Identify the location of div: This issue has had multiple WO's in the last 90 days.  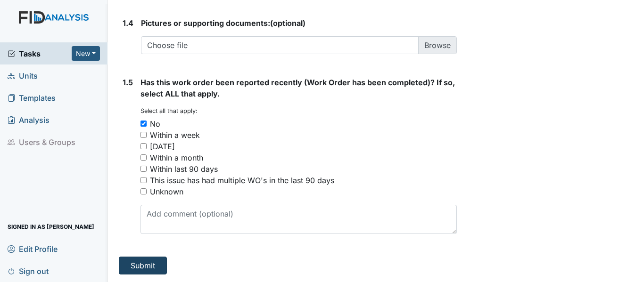
(242, 180).